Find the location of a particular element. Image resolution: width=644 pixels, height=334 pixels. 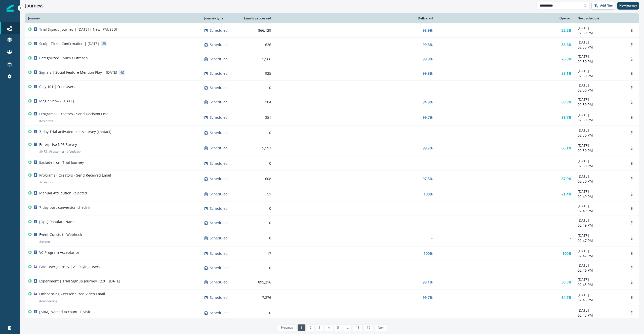

p: Enterprise NPS Survey is located at coordinates (58, 145).